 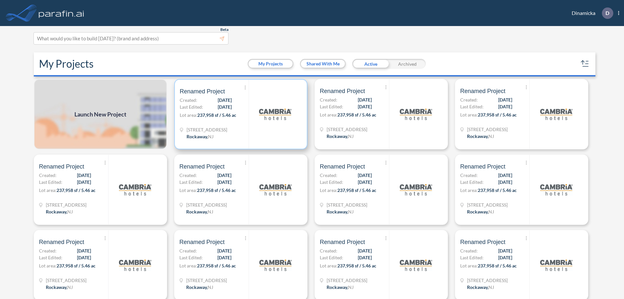 I want to click on div: Archived, so click(x=407, y=64).